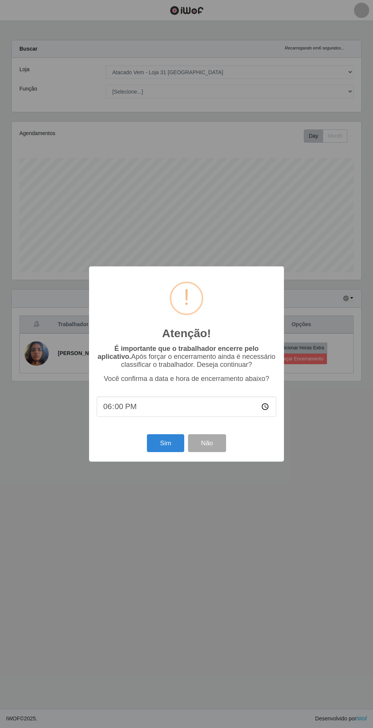  Describe the element at coordinates (178, 352) in the screenshot. I see `b: É importante que o trabalhador encerre pelo aplicativo.` at that location.